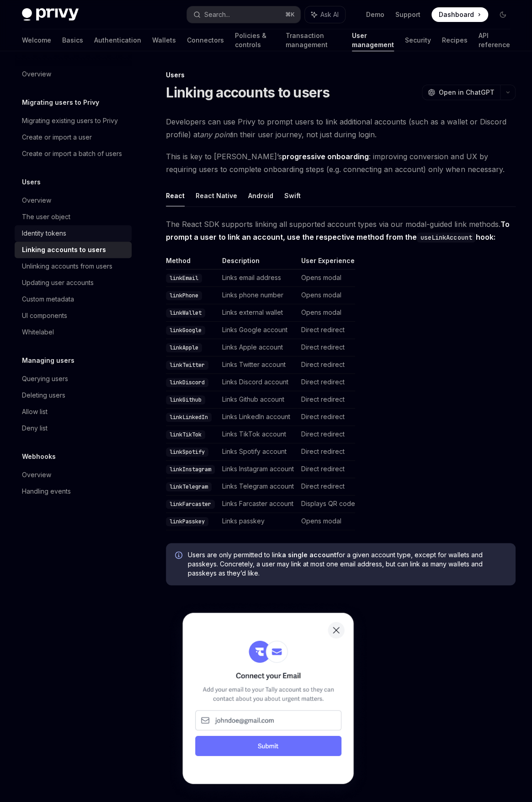 Image resolution: width=532 pixels, height=802 pixels. Describe the element at coordinates (39, 456) in the screenshot. I see `h5: Webhooks` at that location.